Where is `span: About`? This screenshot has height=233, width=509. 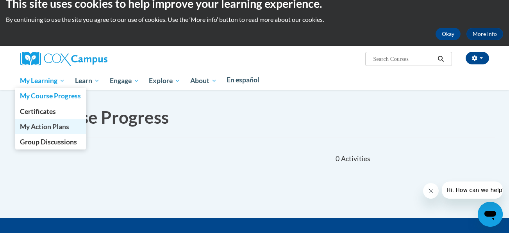 span: About is located at coordinates (203, 81).